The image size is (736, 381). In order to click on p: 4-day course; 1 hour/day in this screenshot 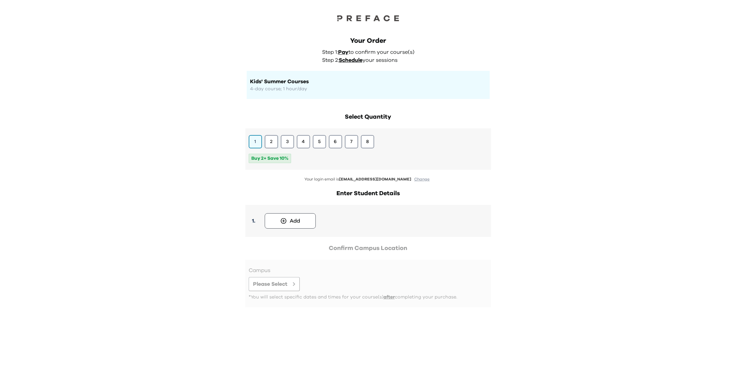, I will do `click(368, 89)`.